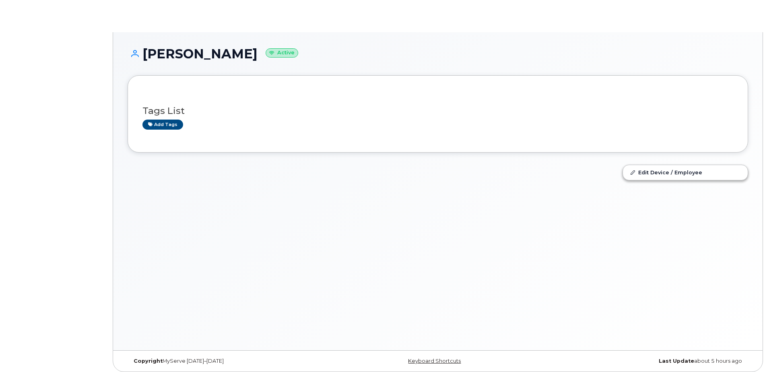 This screenshot has height=372, width=767. I want to click on strong: Copyright, so click(148, 360).